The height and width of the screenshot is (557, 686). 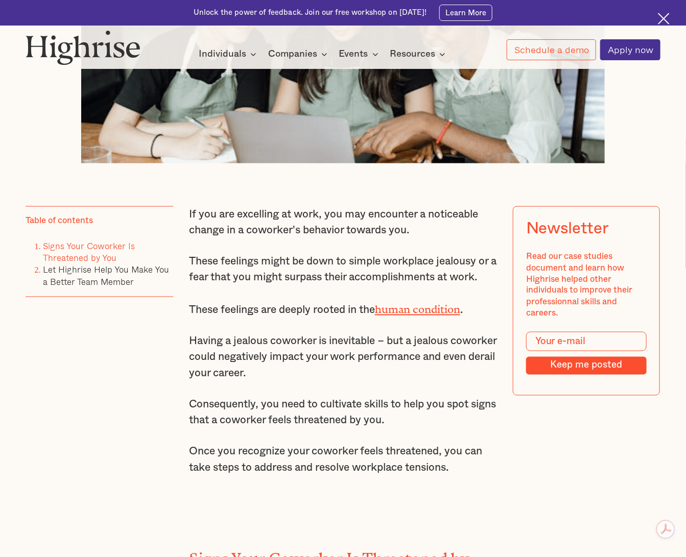 I want to click on img: Cross icon, so click(x=664, y=18).